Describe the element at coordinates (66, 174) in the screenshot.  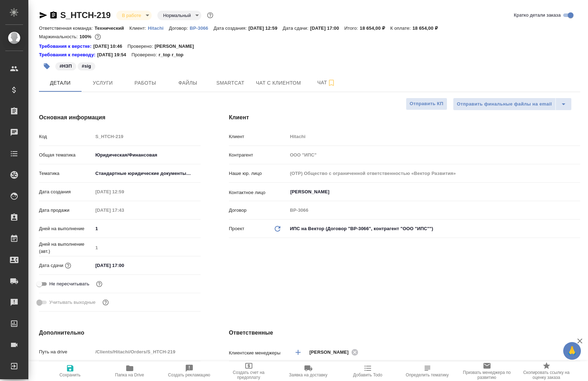
I see `p: Тематика` at that location.